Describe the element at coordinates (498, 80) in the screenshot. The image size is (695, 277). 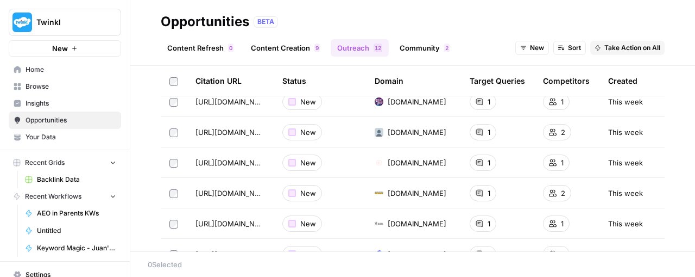
I see `div: Target Queries` at that location.